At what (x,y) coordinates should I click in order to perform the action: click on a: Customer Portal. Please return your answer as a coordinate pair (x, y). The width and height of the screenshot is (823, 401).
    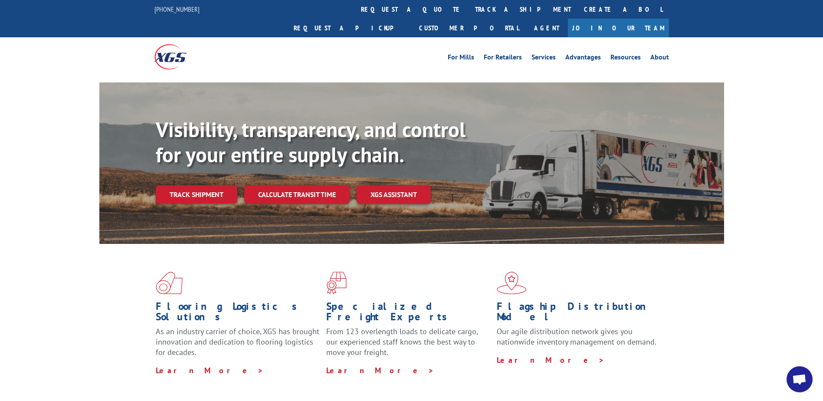
    Looking at the image, I should click on (469, 28).